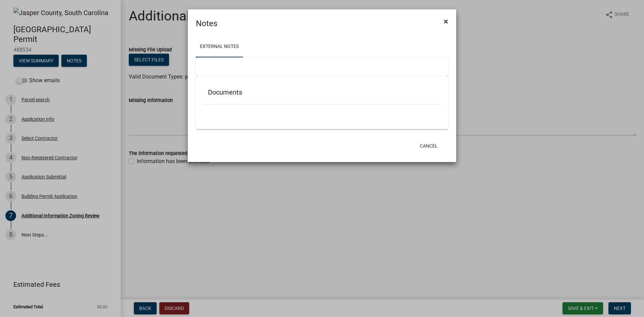  I want to click on h4: Notes, so click(207, 24).